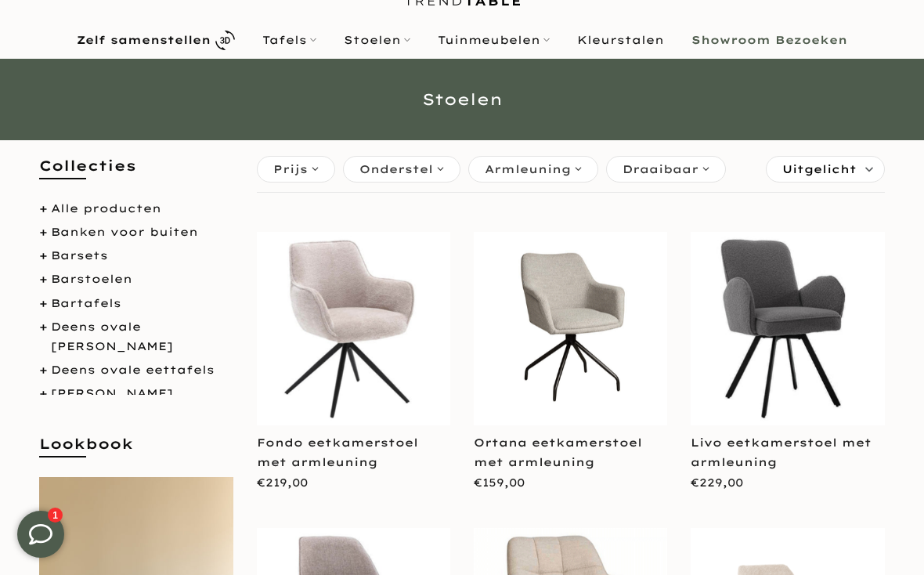  Describe the element at coordinates (770, 40) in the screenshot. I see `a: Showroom Bezoeken` at that location.